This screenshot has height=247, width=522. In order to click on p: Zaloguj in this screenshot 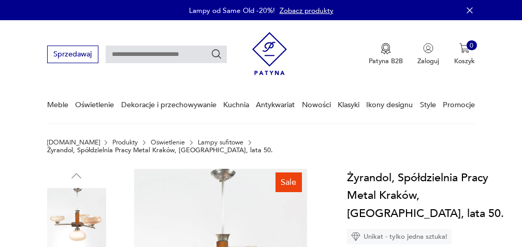, I will do `click(429, 61)`.